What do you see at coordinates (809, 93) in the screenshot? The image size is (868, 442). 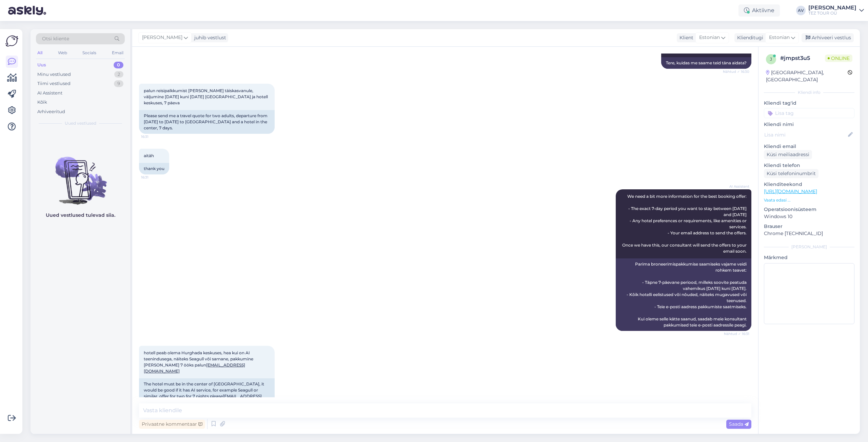 I see `div: Kliendi info` at bounding box center [809, 93].